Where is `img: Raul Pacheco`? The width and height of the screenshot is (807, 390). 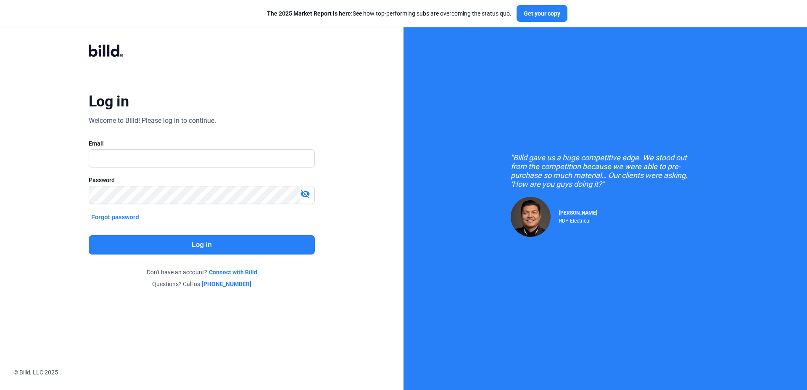
img: Raul Pacheco is located at coordinates (530, 216).